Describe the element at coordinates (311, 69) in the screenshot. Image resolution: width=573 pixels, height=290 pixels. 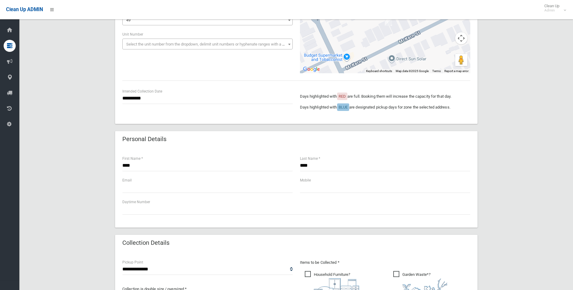
I see `a: Open this area in Google Maps (opens a new window)` at that location.